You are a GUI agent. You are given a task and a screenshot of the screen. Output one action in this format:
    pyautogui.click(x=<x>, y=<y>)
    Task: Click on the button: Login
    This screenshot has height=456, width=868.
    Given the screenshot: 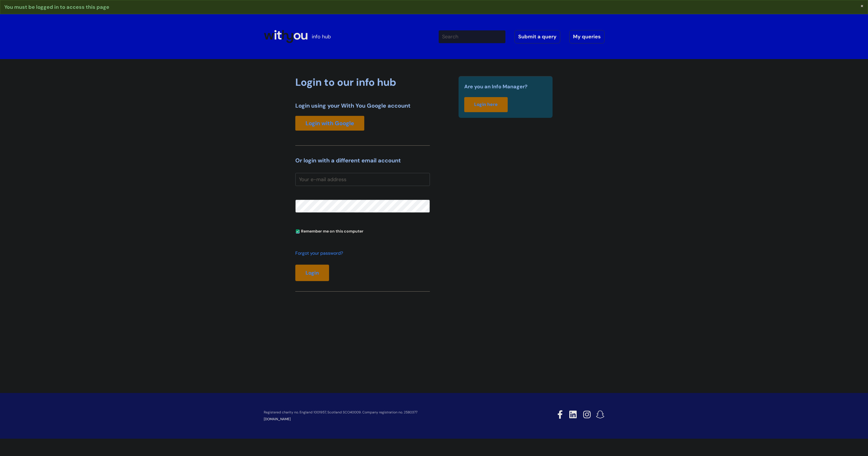 What is the action you would take?
    pyautogui.click(x=313, y=273)
    